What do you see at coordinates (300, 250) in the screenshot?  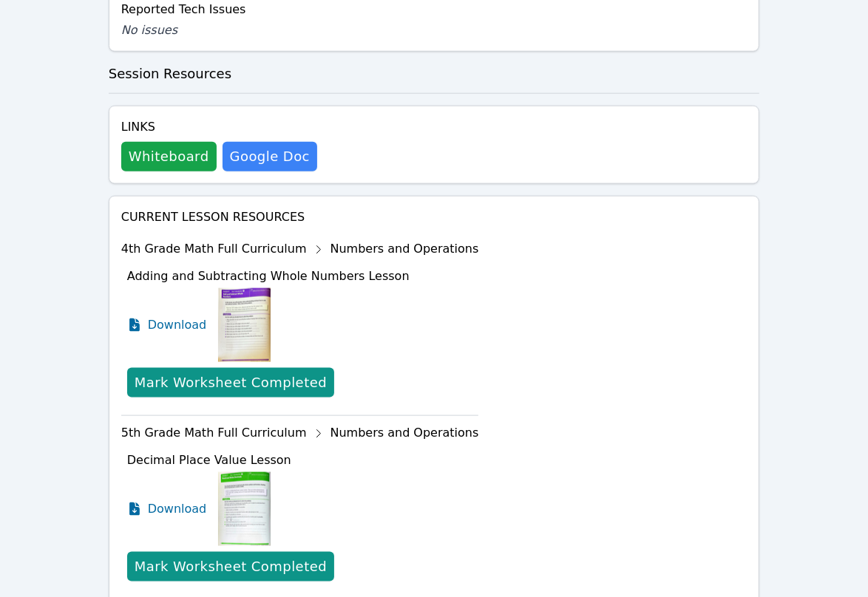 I see `div: 4th Grade Math Full Curriculum Numbers and Operations` at bounding box center [300, 250].